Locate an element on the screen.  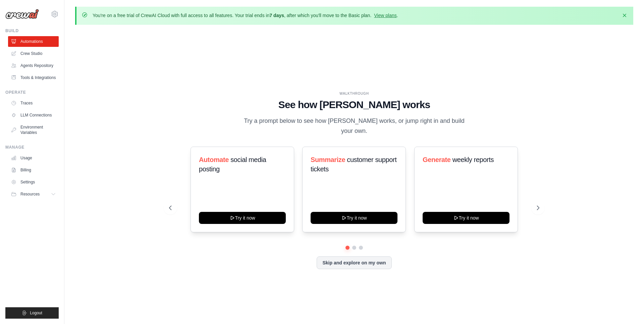
div: WALKTHROUGH is located at coordinates (354, 93).